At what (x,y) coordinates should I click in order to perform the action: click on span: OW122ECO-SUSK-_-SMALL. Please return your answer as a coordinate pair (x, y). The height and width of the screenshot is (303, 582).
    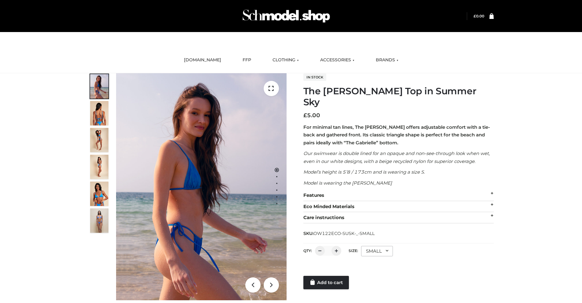
    Looking at the image, I should click on (344, 234).